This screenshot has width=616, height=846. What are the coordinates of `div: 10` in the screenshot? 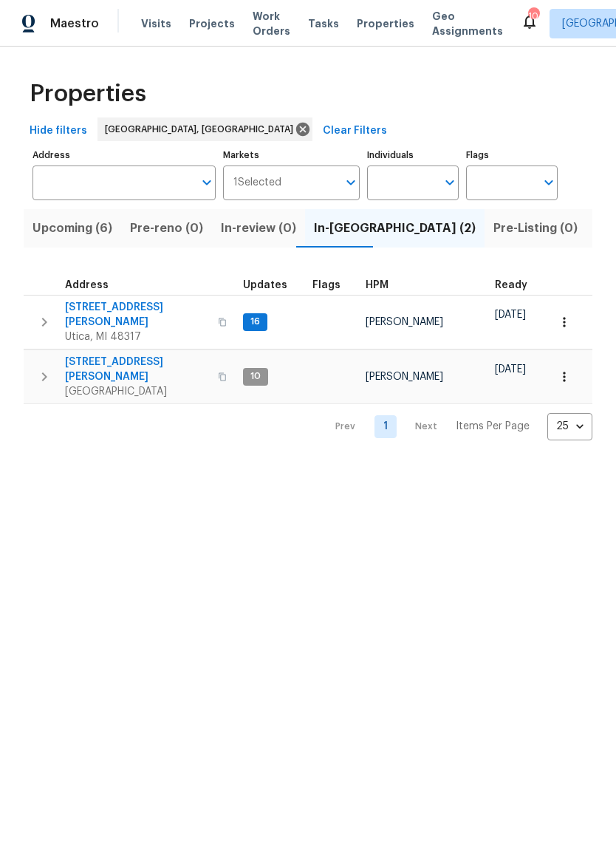 It's located at (533, 17).